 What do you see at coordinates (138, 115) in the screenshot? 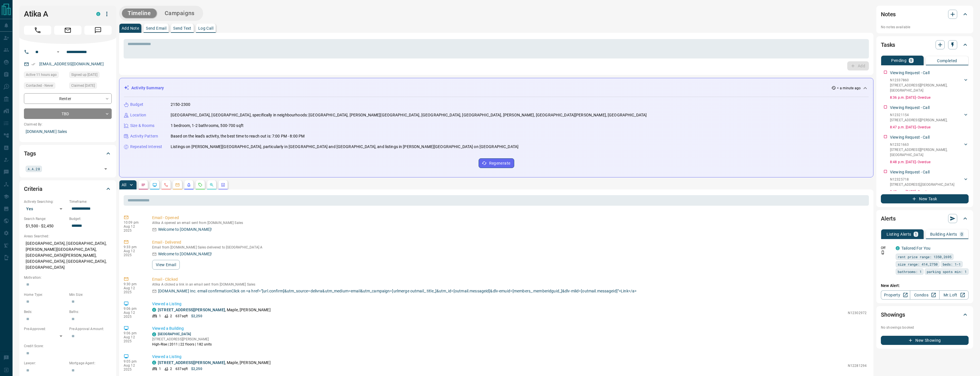
I see `p: Location` at bounding box center [138, 115].